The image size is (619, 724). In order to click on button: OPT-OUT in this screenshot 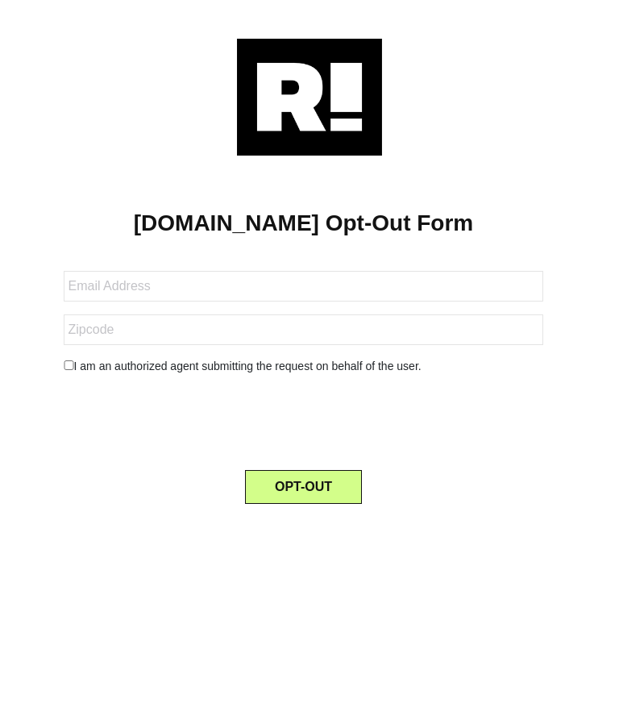, I will do `click(303, 487)`.